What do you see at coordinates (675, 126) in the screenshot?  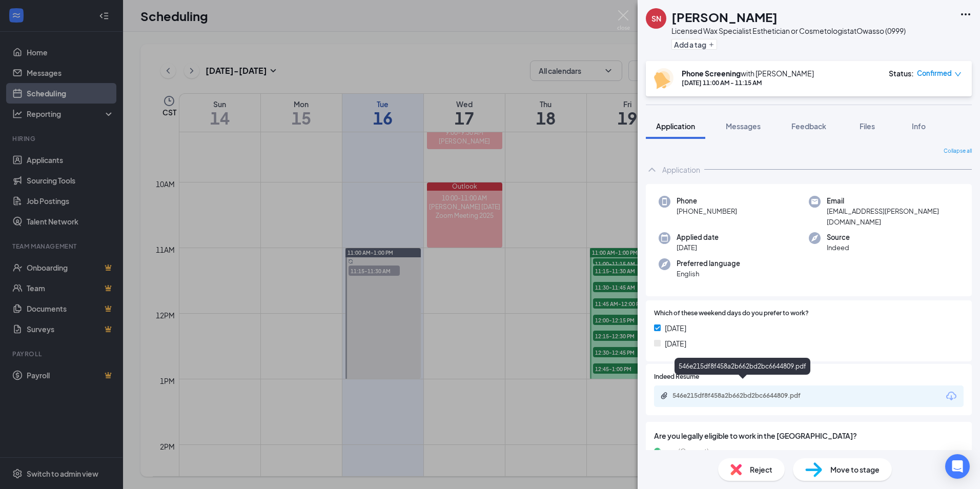 I see `span: Application` at bounding box center [675, 126].